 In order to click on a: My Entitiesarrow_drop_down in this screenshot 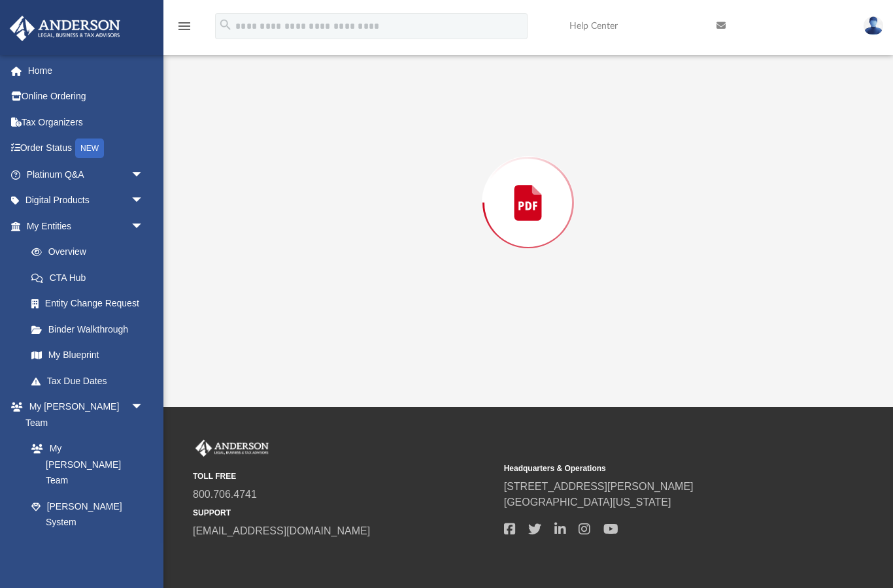, I will do `click(87, 226)`.